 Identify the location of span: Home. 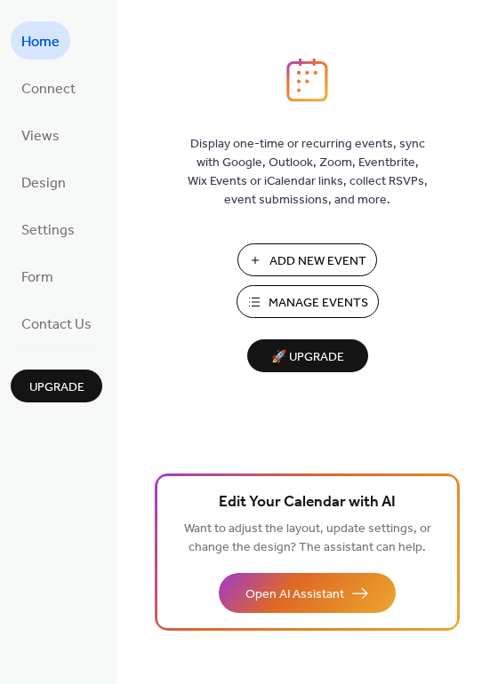
(40, 42).